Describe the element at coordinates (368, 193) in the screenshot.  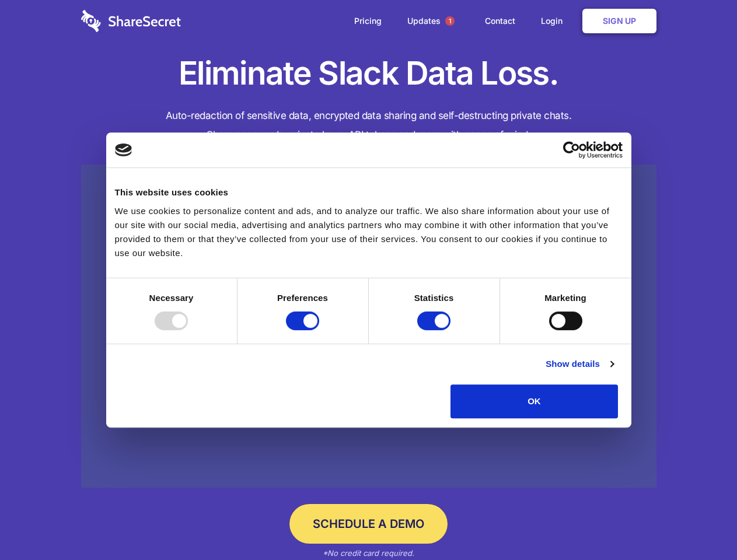
I see `div: This website uses cookies` at that location.